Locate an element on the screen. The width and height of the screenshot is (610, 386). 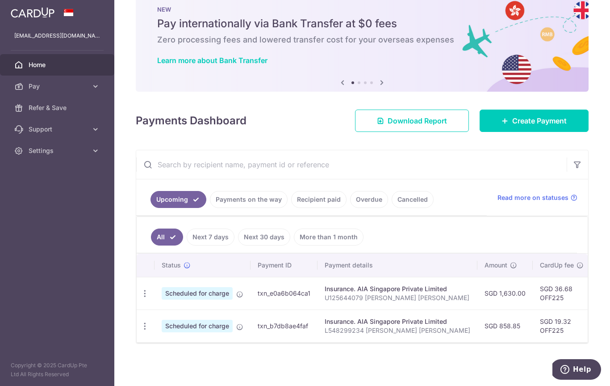
a: Overdue is located at coordinates (369, 199).